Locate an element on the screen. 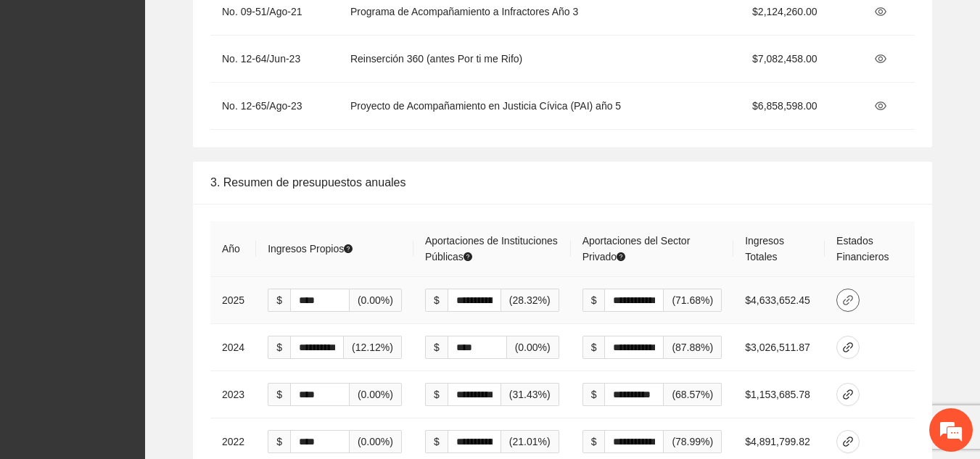 Image resolution: width=980 pixels, height=459 pixels. td: $3,026,511.87 is located at coordinates (779, 347).